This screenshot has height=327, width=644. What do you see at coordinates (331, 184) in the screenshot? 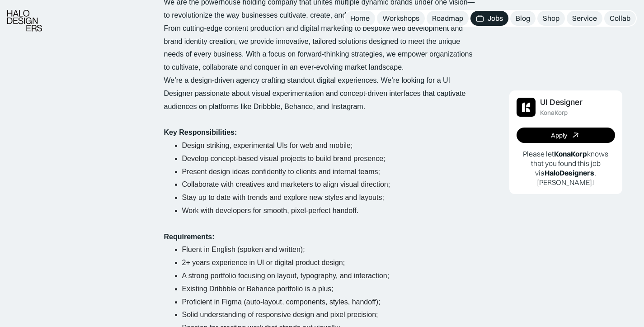
I see `li: Collaborate with creatives and marketers to align visual direction;` at bounding box center [331, 184].